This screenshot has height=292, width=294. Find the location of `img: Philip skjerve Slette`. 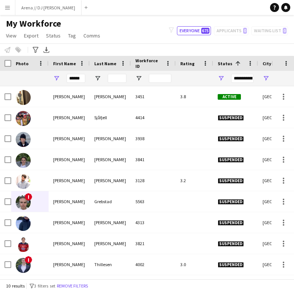

img: Philip skjerve Slette is located at coordinates (23, 244).